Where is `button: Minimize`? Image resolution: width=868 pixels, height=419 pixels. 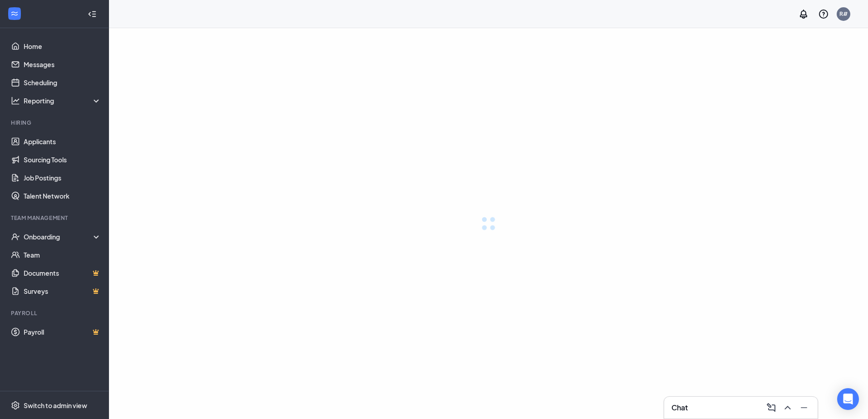 button: Minimize is located at coordinates (803, 408).